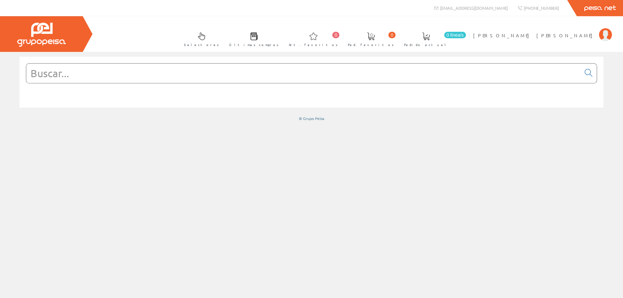 This screenshot has width=623, height=298. What do you see at coordinates (313, 45) in the screenshot?
I see `span: Art. favoritos` at bounding box center [313, 45].